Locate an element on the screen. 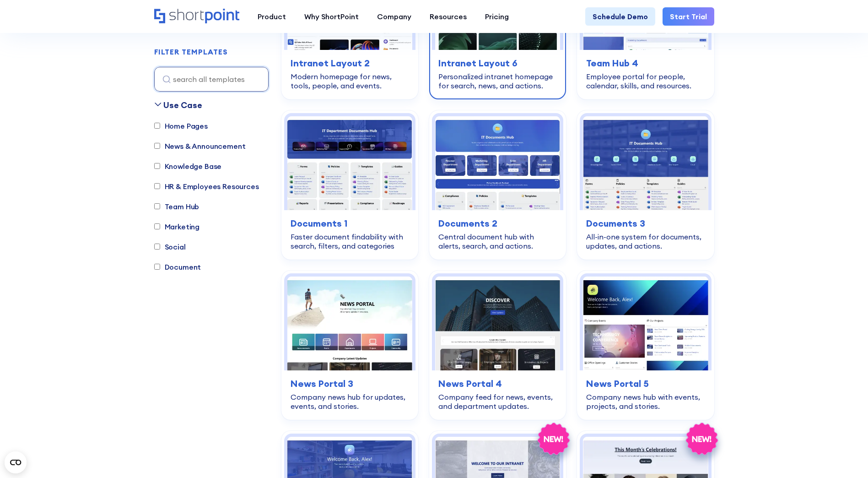  label: Team Hub is located at coordinates (176, 206).